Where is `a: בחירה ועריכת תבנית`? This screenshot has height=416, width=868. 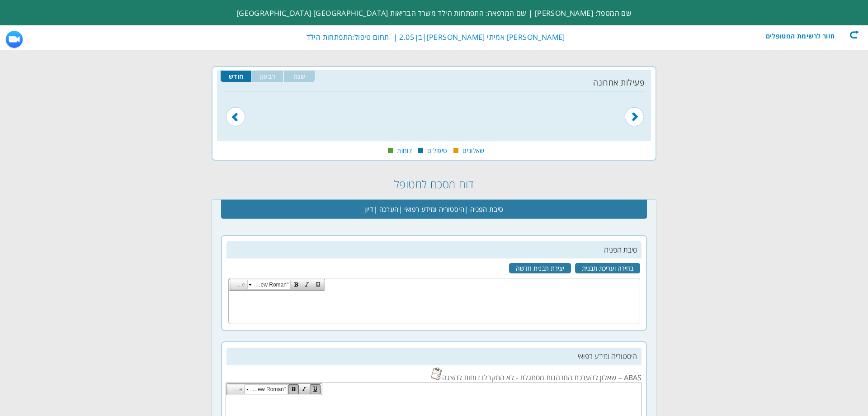 a: בחירה ועריכת תבנית is located at coordinates (608, 268).